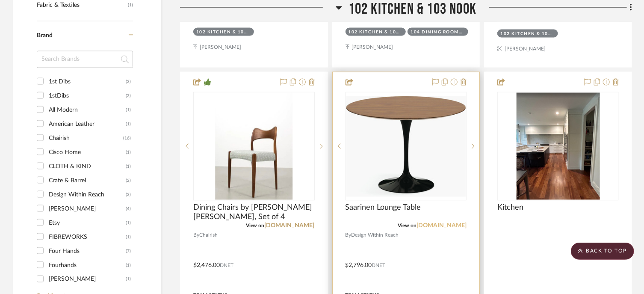 Image resolution: width=644 pixels, height=294 pixels. I want to click on div: Etsy, so click(88, 223).